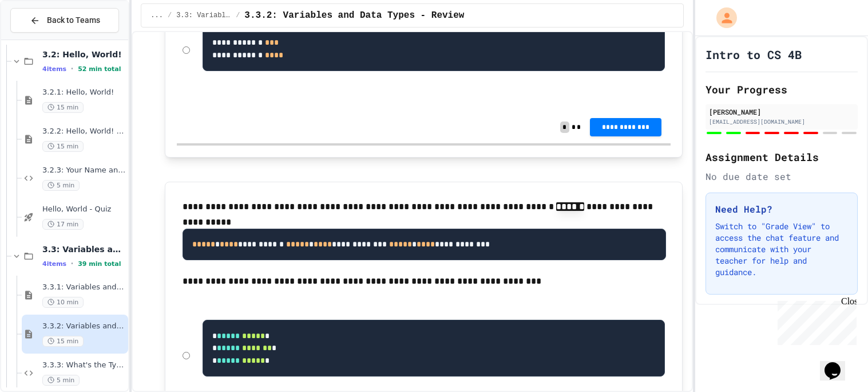  What do you see at coordinates (74, 20) in the screenshot?
I see `span: Back to Teams` at bounding box center [74, 20].